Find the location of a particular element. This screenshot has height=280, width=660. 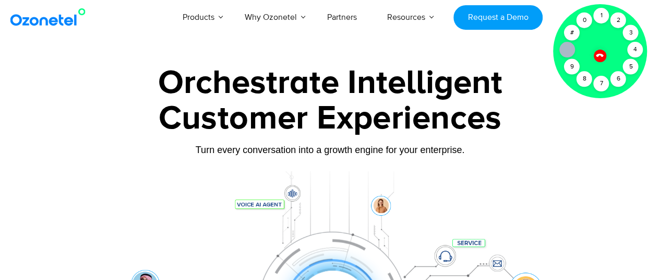

div: 0 is located at coordinates (584, 20).